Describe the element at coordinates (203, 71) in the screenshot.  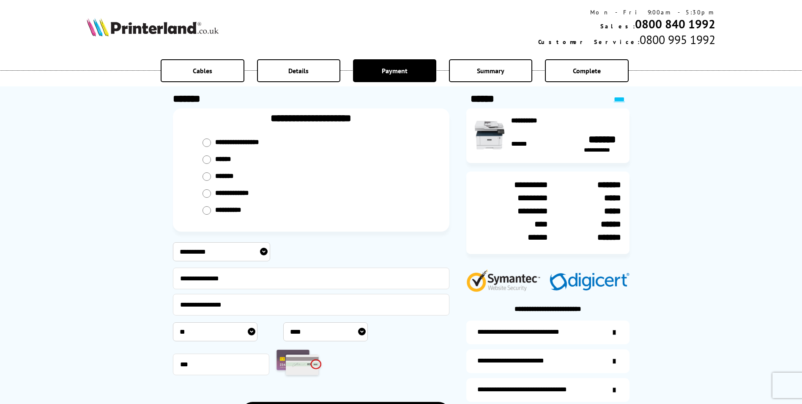
I see `span: Cables` at that location.